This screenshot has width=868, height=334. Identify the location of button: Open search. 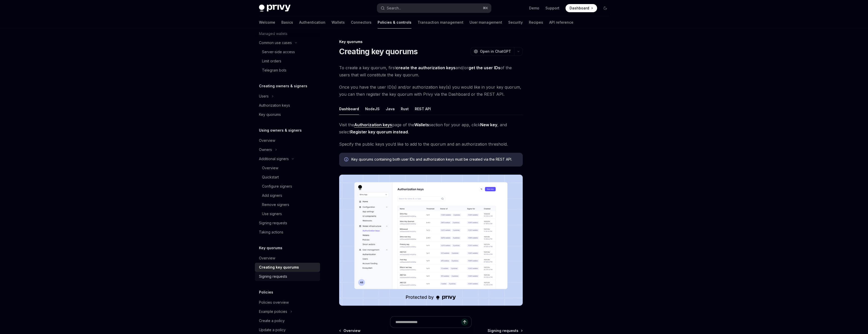
(434, 8).